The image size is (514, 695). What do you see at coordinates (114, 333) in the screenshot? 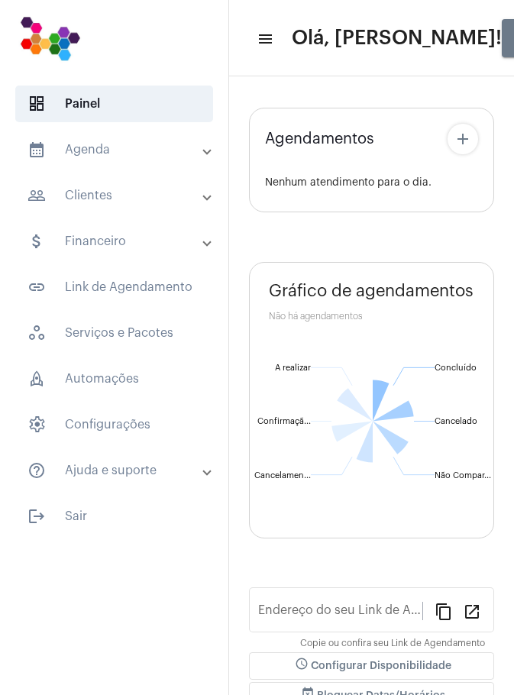
I see `span: Serviços e Pacotes` at bounding box center [114, 333].